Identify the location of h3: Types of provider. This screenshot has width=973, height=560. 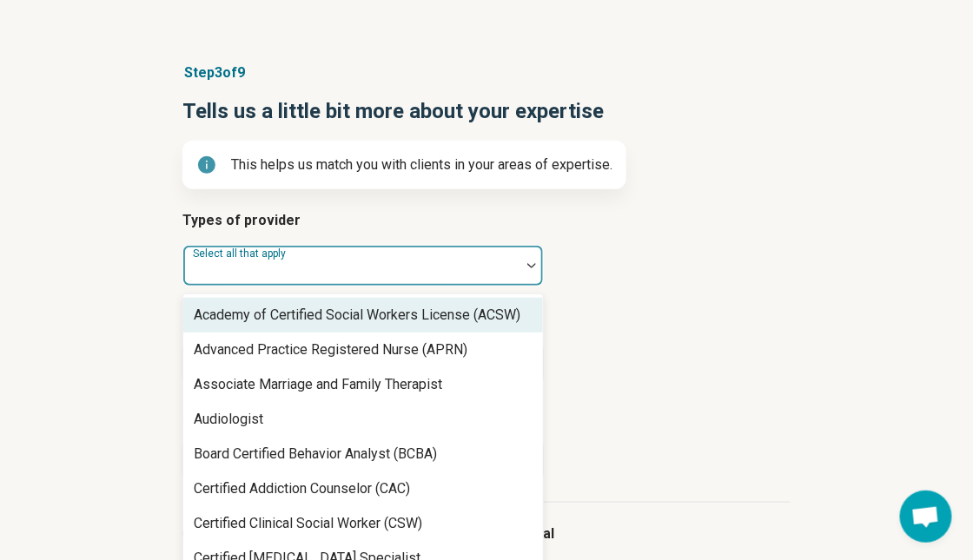
(486, 221).